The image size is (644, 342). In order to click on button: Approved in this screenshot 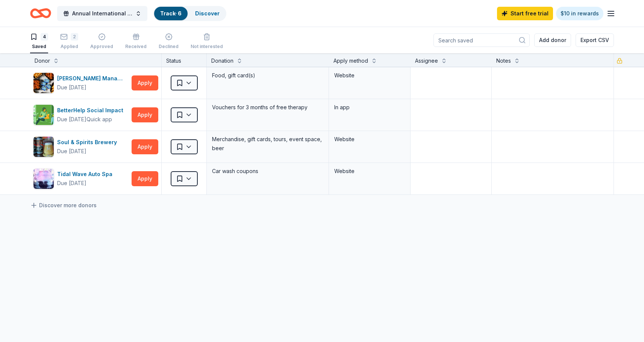, I will do `click(102, 42)`.